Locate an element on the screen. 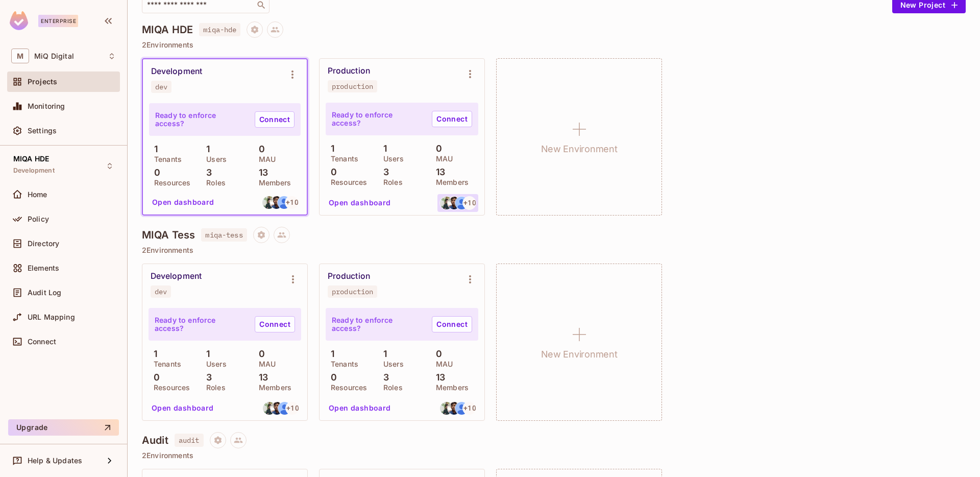 Image resolution: width=980 pixels, height=477 pixels. h4: MIQA Tess is located at coordinates (168, 235).